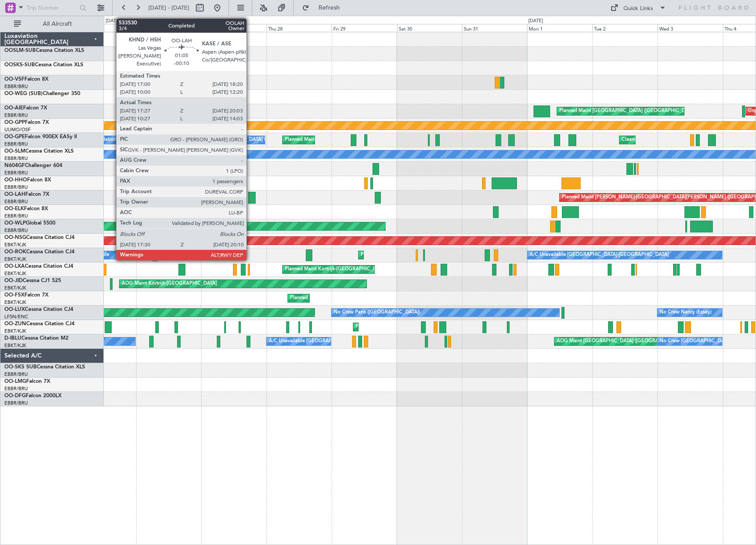  I want to click on span: OO-WEG (SUB), so click(24, 94).